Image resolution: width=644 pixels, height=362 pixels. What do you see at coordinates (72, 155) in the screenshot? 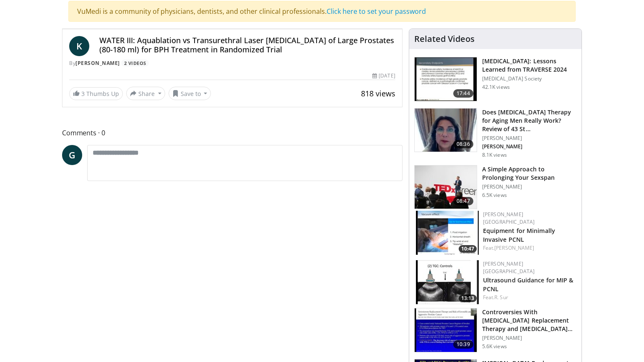
I see `span: G` at bounding box center [72, 155].